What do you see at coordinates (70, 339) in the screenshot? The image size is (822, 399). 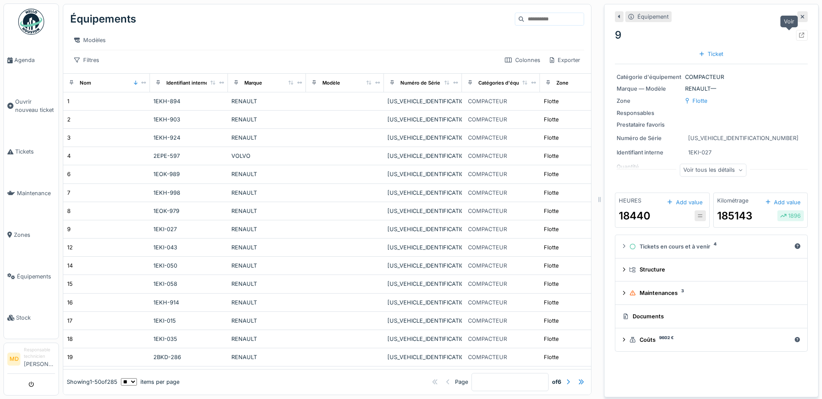 I see `div: 18` at bounding box center [70, 339].